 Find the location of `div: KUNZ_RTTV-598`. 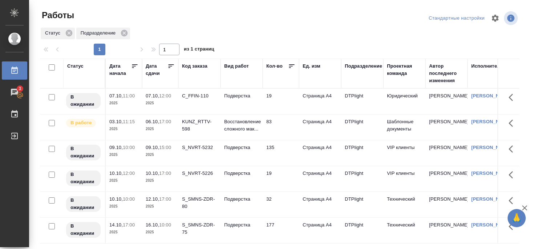

div: KUNZ_RTTV-598 is located at coordinates (199, 125).